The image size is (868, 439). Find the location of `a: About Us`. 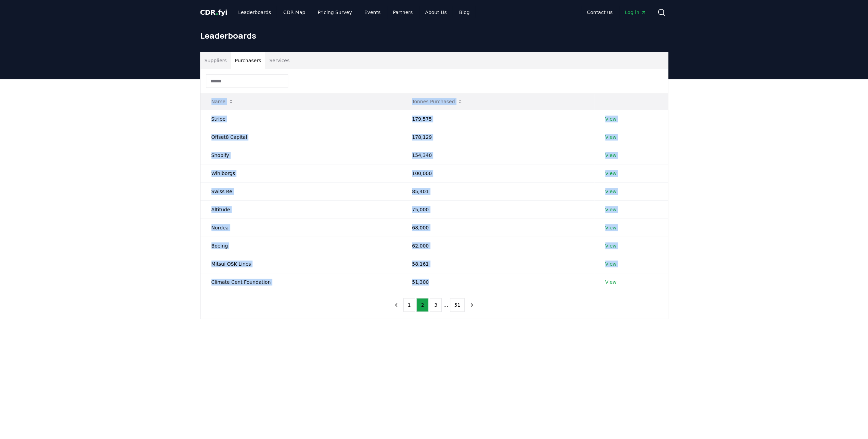

a: About Us is located at coordinates (435, 12).